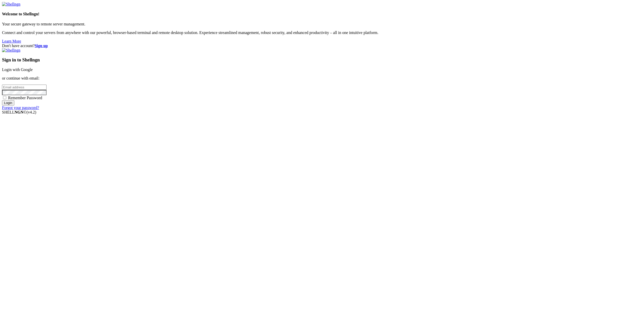 The image size is (644, 320). I want to click on p: Connect and control your servers from anywhere with our powerful, browser-based terminal and remo..., so click(322, 33).